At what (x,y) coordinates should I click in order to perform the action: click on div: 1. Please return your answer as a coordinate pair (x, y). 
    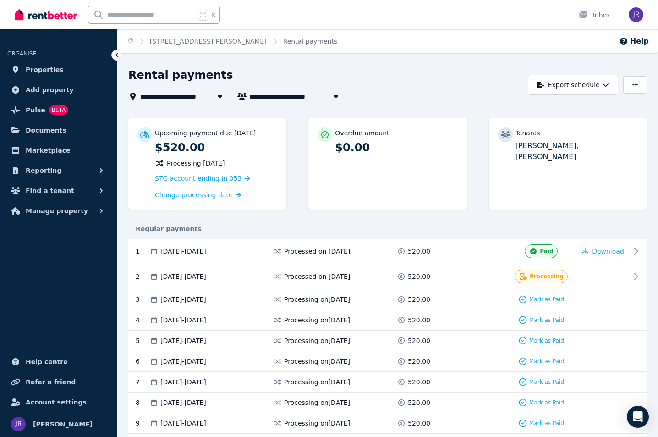
    Looking at the image, I should click on (143, 251).